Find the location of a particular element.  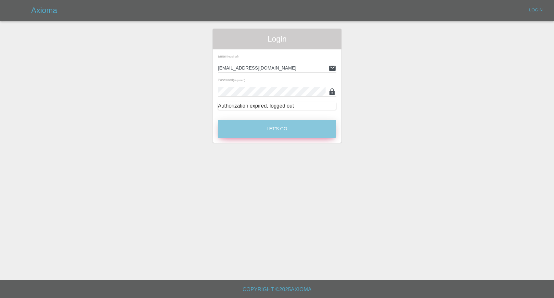

a: Login is located at coordinates (536, 10).